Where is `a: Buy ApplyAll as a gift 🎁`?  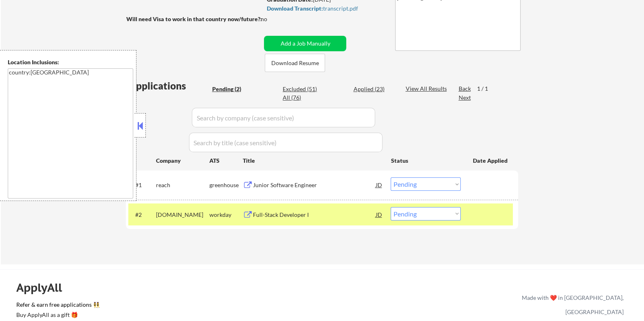 a: Buy ApplyAll as a gift 🎁 is located at coordinates (57, 315).